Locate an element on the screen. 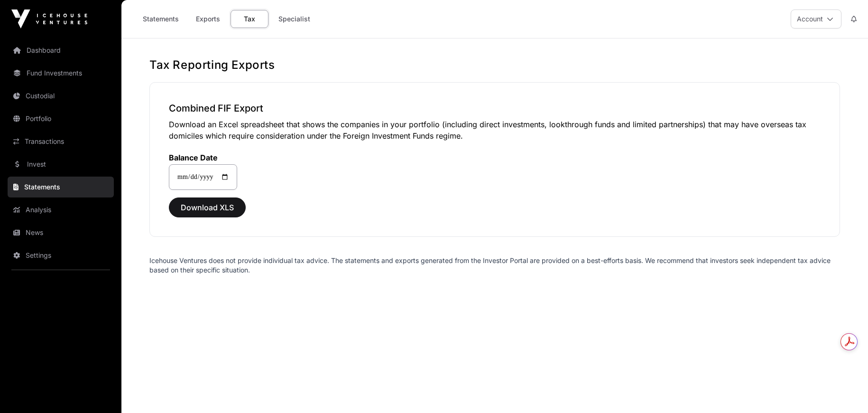  div: Chat Widget is located at coordinates (845, 390).